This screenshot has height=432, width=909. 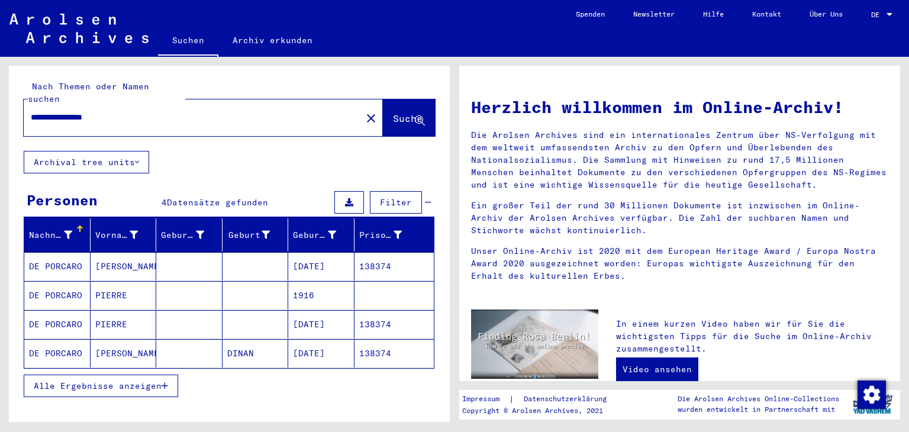 What do you see at coordinates (679, 107) in the screenshot?
I see `h1: Herzlich willkommen im Online-Archiv!` at bounding box center [679, 107].